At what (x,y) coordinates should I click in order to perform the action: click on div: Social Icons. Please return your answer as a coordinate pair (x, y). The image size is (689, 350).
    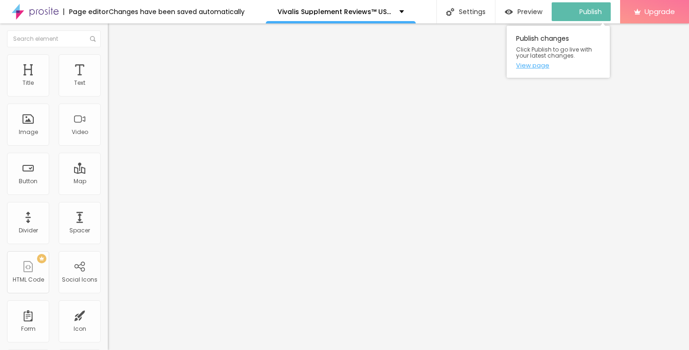
    Looking at the image, I should click on (80, 280).